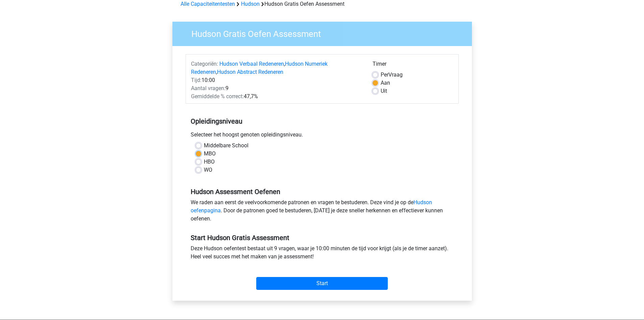 This screenshot has width=644, height=320. What do you see at coordinates (276, 97) in the screenshot?
I see `div: 47,7%` at bounding box center [276, 97].